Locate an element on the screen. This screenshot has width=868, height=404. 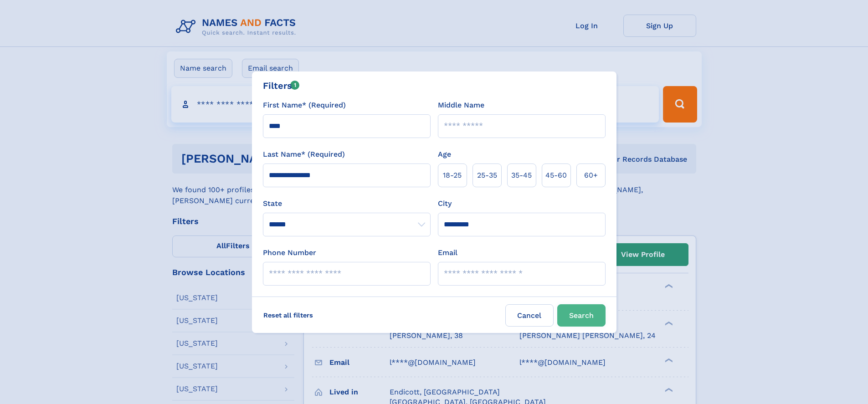
label: Middle Name is located at coordinates (461, 106).